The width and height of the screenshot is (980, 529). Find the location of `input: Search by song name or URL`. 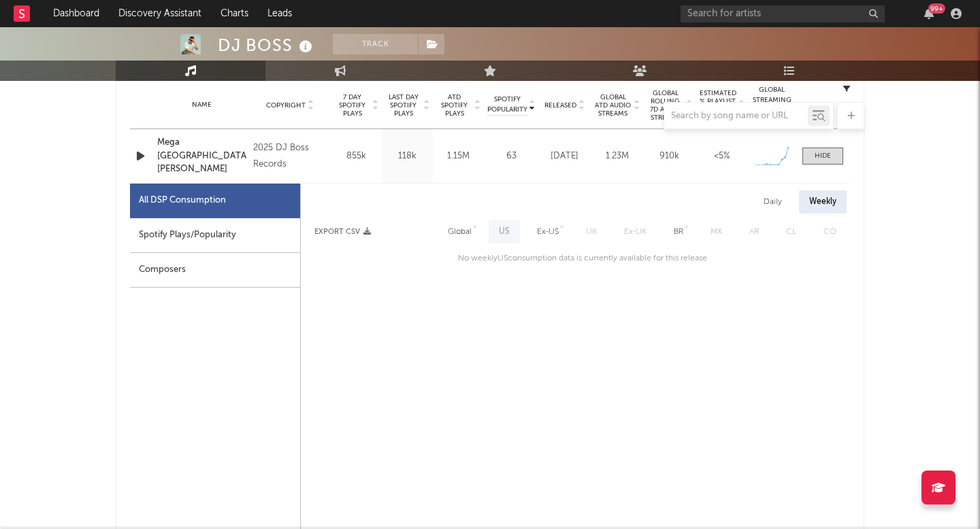

input: Search by song name or URL is located at coordinates (735, 117).